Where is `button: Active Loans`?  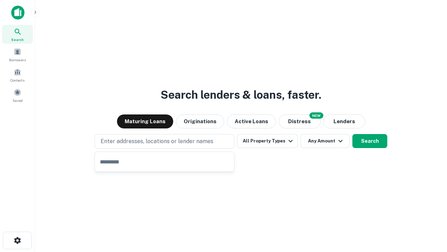
button: Active Loans is located at coordinates (252, 121).